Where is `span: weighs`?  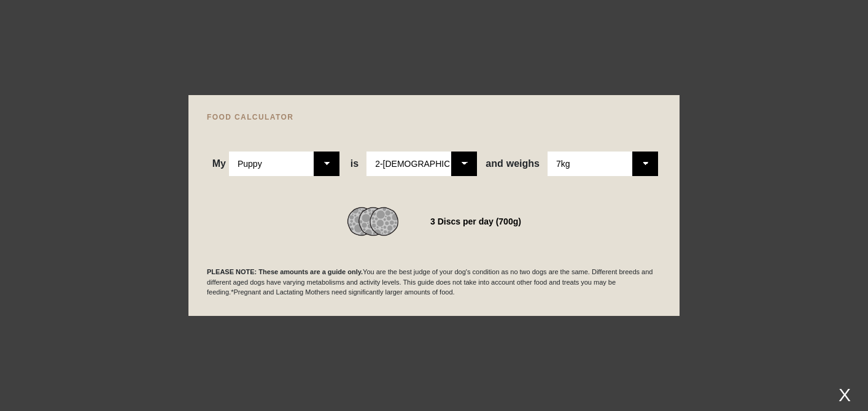 span: weighs is located at coordinates (512, 164).